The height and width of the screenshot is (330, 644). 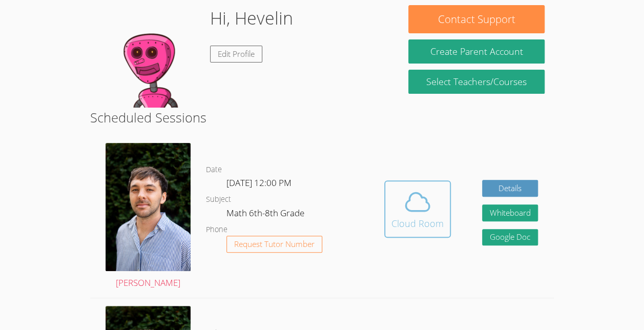 What do you see at coordinates (252, 18) in the screenshot?
I see `h1: Hi, Hevelin` at bounding box center [252, 18].